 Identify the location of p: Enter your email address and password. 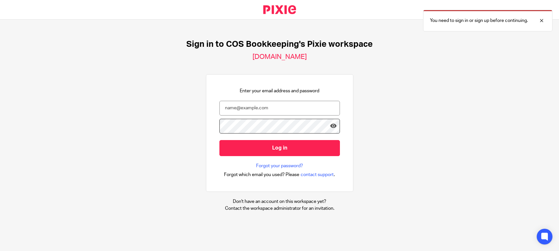
(279, 91).